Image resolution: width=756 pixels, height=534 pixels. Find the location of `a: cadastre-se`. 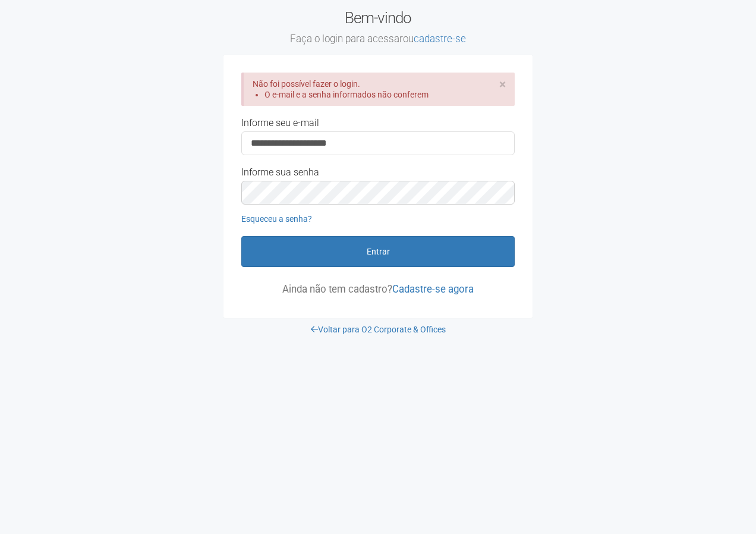

a: cadastre-se is located at coordinates (440, 39).